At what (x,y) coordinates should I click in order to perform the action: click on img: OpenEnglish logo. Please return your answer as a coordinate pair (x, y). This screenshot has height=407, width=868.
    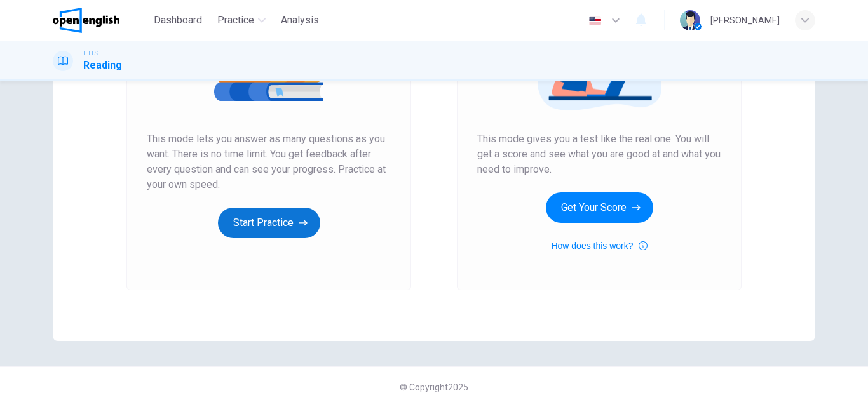
    Looking at the image, I should click on (86, 20).